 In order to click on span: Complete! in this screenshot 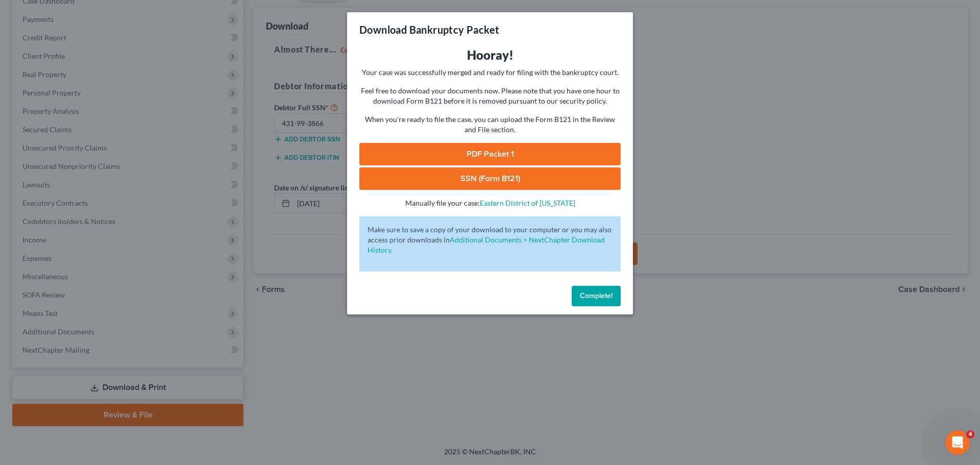, I will do `click(596, 296)`.